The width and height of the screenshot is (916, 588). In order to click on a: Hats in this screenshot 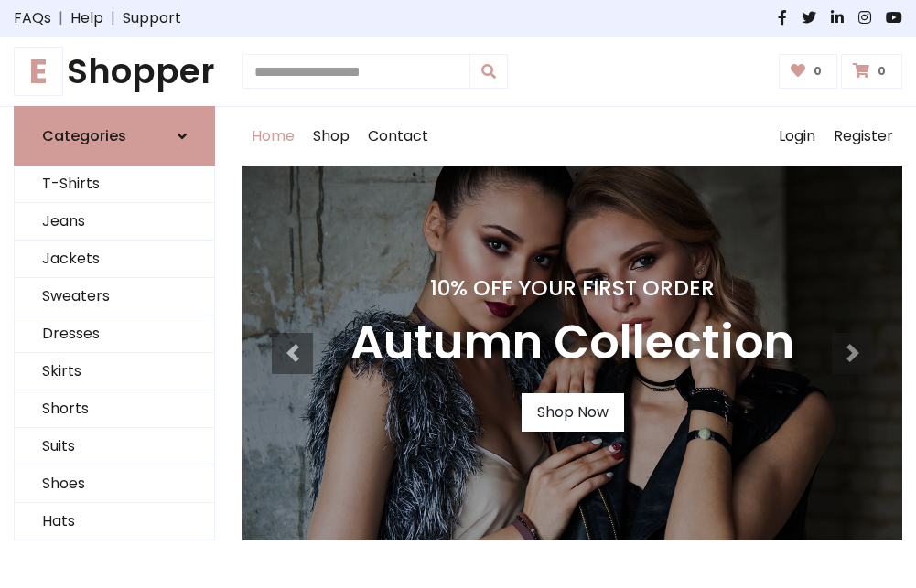, I will do `click(114, 521)`.